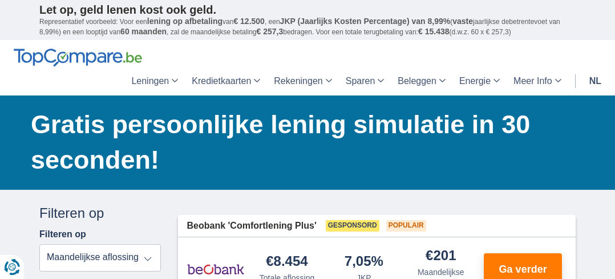  I want to click on p: Let op, geld lenen kost ook geld., so click(308, 10).